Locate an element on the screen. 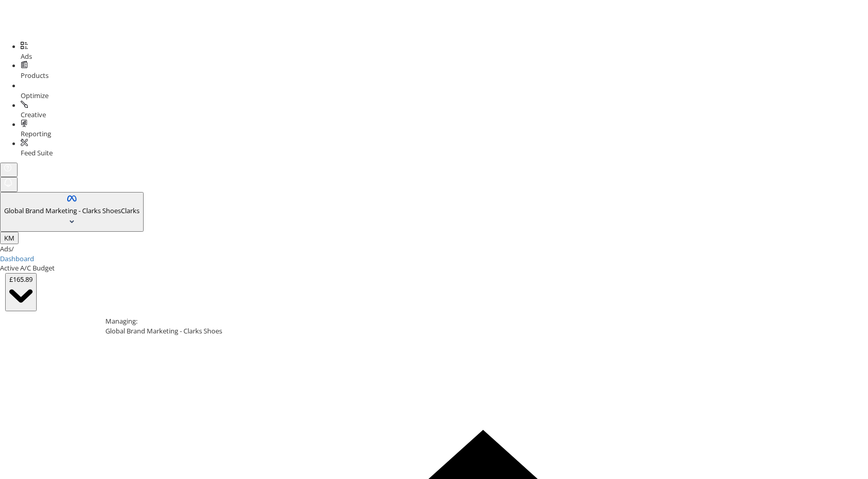 The width and height of the screenshot is (868, 479). span: Reporting is located at coordinates (35, 134).